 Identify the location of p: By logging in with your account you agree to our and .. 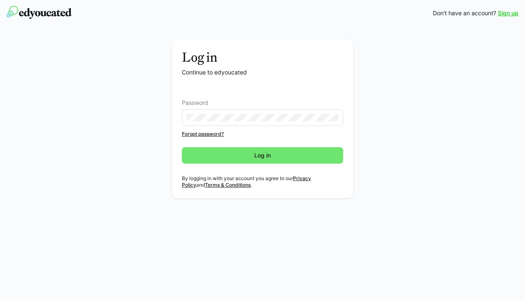
(262, 182).